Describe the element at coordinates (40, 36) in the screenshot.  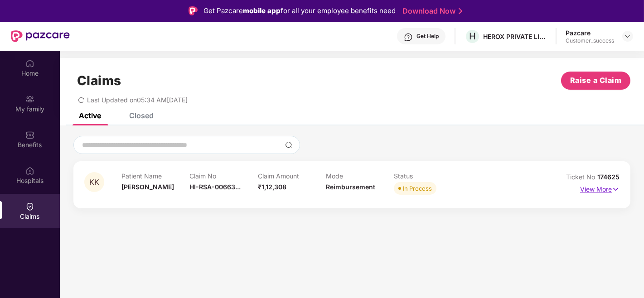
I see `img: New Pazcare Logo` at that location.